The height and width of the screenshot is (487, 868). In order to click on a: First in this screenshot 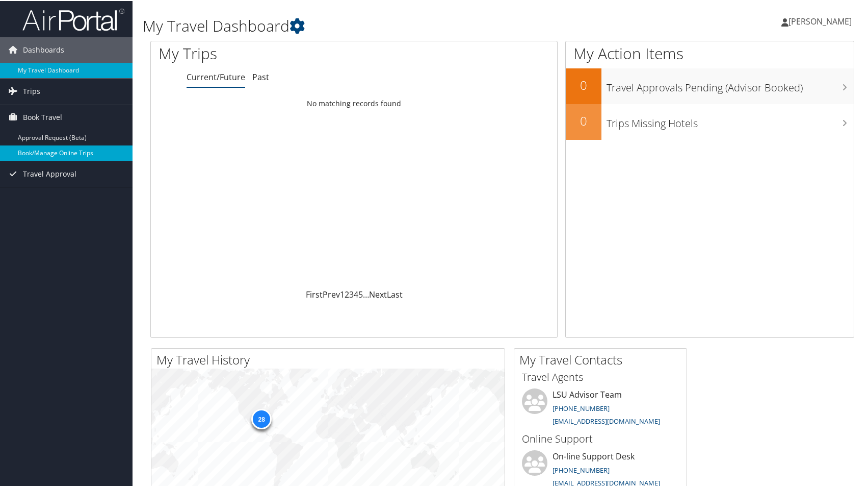, I will do `click(314, 294)`.